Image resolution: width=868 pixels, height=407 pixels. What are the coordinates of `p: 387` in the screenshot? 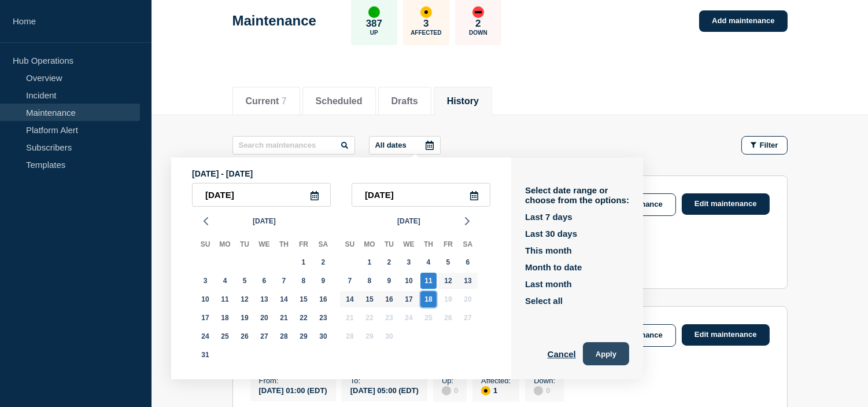 It's located at (374, 24).